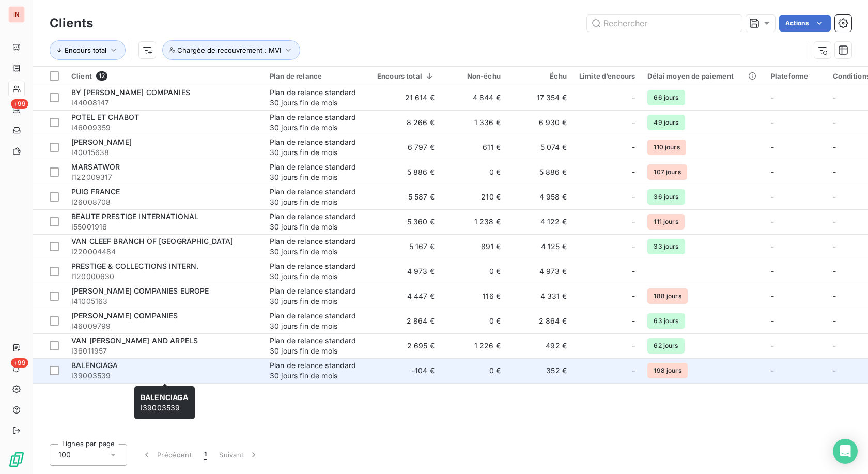 The height and width of the screenshot is (474, 868). I want to click on span: I26008708, so click(164, 202).